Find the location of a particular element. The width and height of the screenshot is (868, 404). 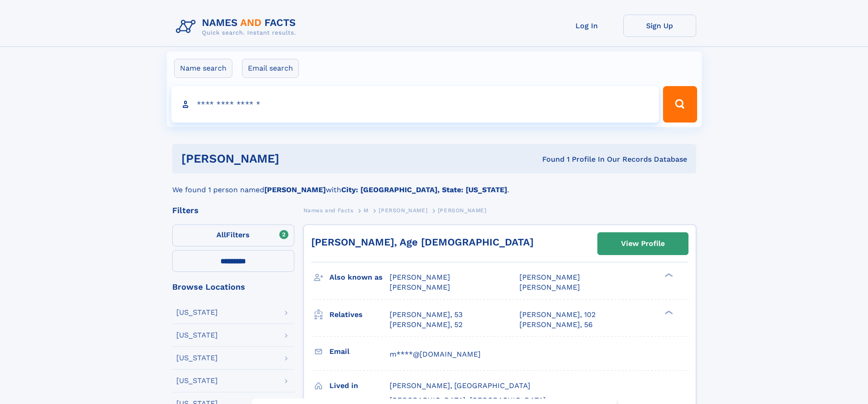

div: Found 1 Profile In Our Records Database is located at coordinates (549, 159).